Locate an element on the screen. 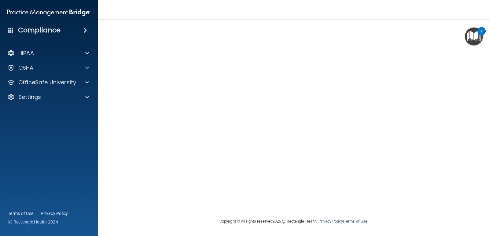  a: HIPAA is located at coordinates (48, 53).